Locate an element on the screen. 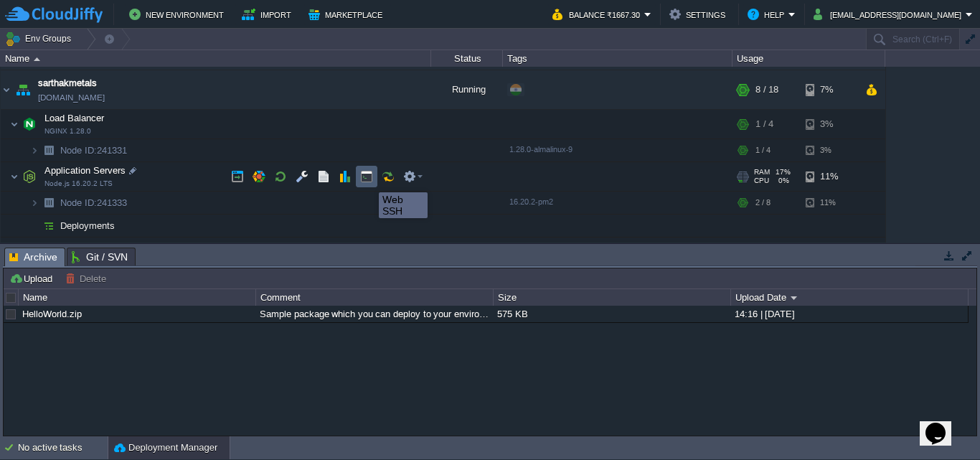  span: RAM is located at coordinates (762, 172).